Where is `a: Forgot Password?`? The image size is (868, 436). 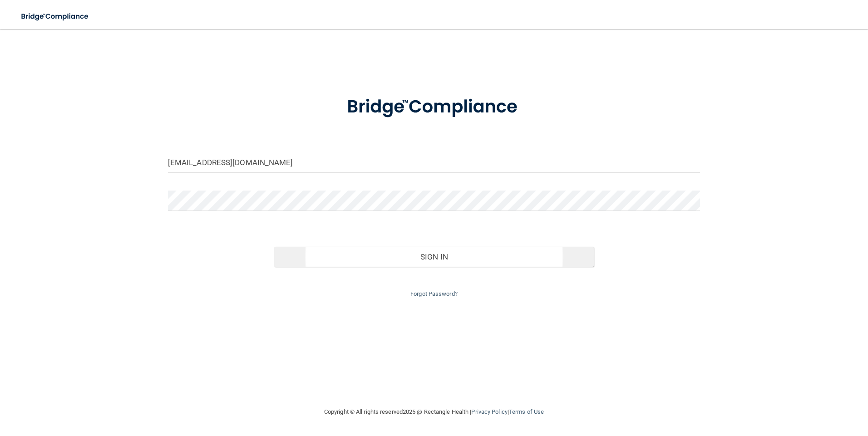
a: Forgot Password? is located at coordinates (434, 294).